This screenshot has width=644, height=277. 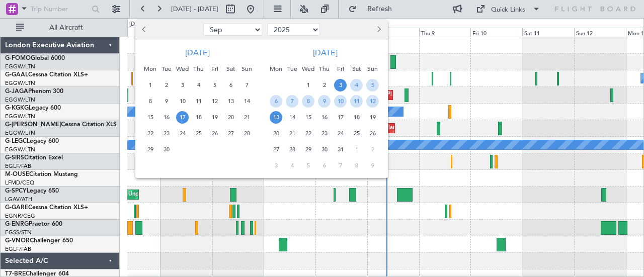 What do you see at coordinates (373, 134) in the screenshot?
I see `div: 26-10-2025` at bounding box center [373, 134].